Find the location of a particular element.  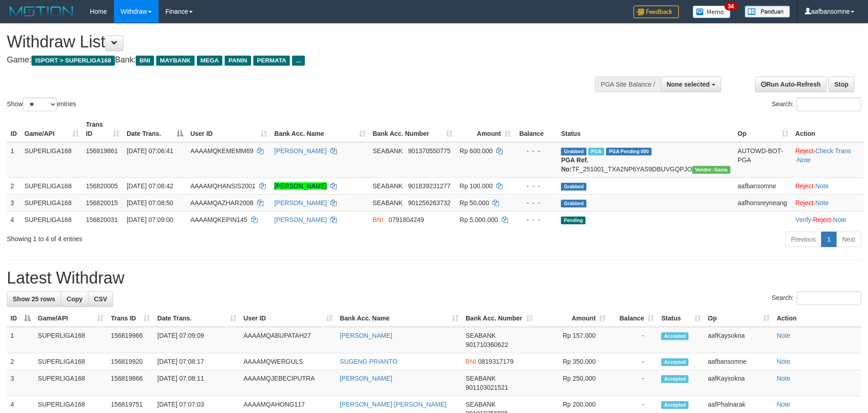

select: Showentries is located at coordinates (39, 104).